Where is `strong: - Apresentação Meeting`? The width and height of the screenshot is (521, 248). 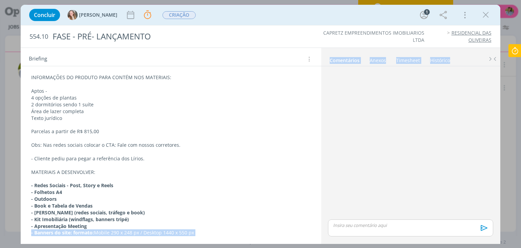
strong: - Apresentação Meeting is located at coordinates (59, 226).